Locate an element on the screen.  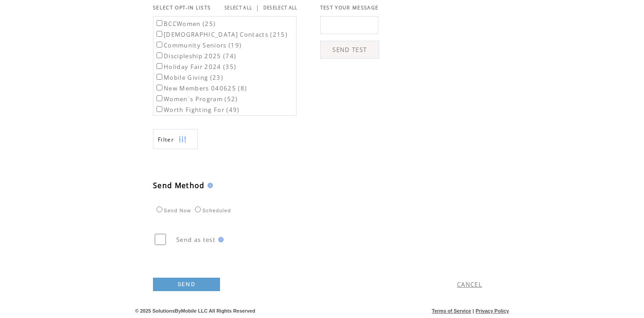
input: Discipleship 2025 (74) is located at coordinates (159, 55).